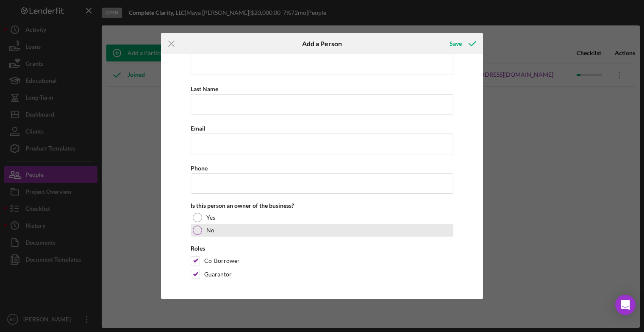  What do you see at coordinates (322, 44) in the screenshot?
I see `h6: Add a Person` at bounding box center [322, 44].